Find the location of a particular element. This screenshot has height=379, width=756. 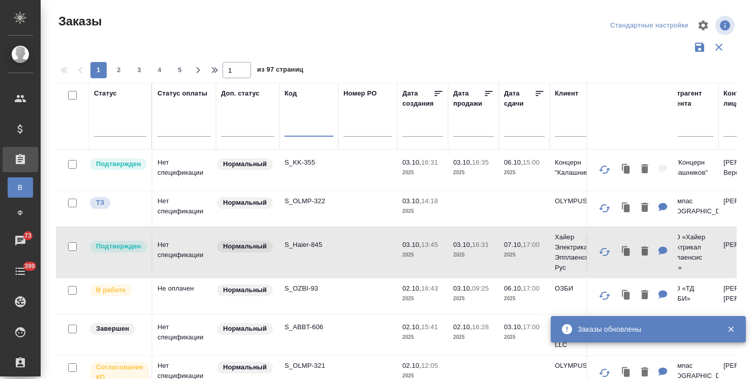

p: S_KK-355 is located at coordinates (309, 163).